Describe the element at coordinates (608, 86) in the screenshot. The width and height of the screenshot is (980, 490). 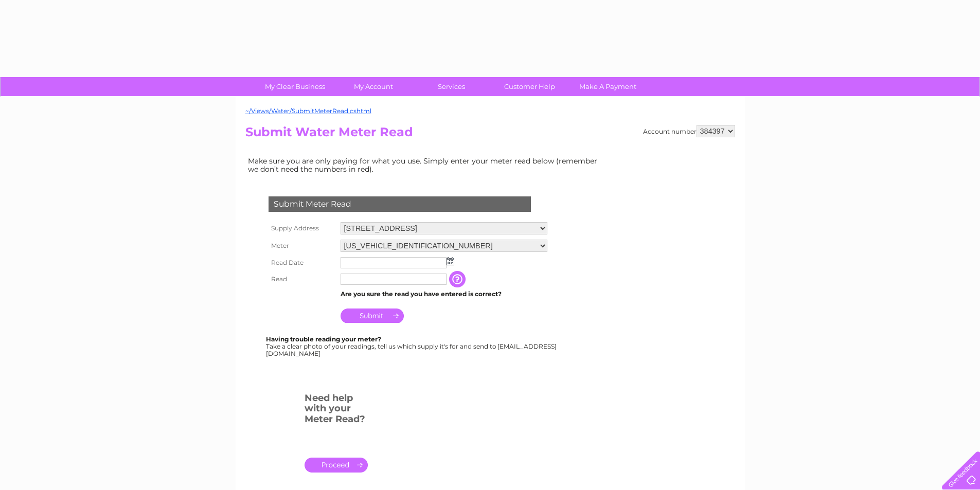
I see `a: Make A Payment` at that location.